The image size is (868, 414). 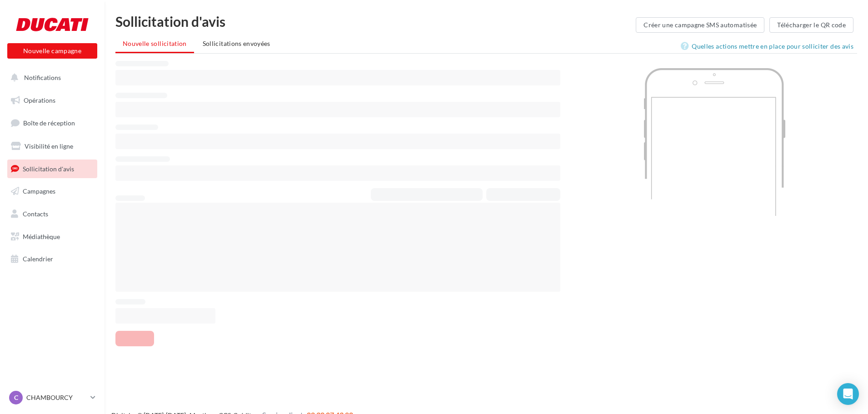 I want to click on span: Opérations, so click(x=40, y=100).